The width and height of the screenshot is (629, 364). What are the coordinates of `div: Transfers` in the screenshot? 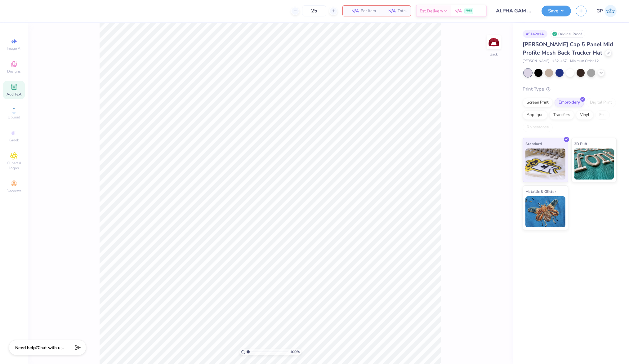 It's located at (561, 115).